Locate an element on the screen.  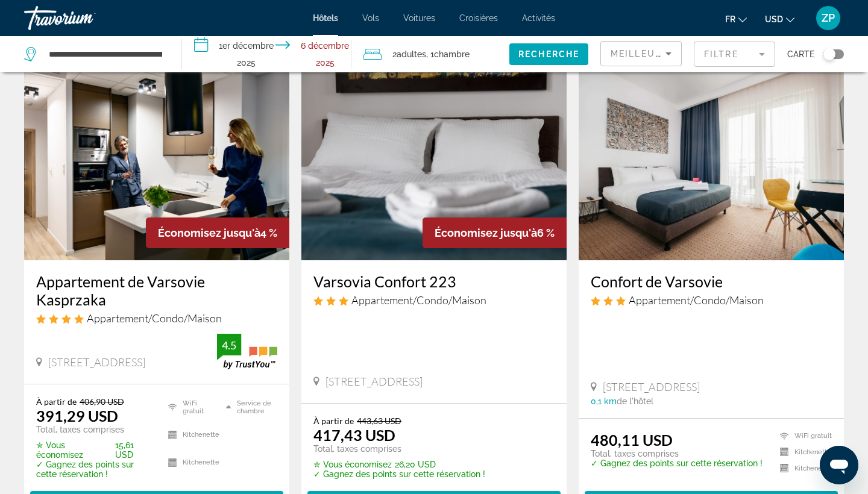
a: Hôtels is located at coordinates (325, 18).